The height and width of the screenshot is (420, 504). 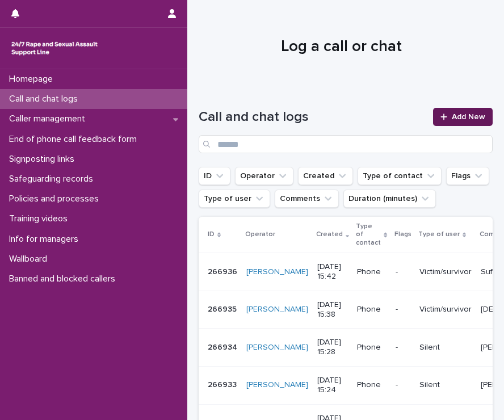 What do you see at coordinates (46, 239) in the screenshot?
I see `p: Info for managers` at bounding box center [46, 239].